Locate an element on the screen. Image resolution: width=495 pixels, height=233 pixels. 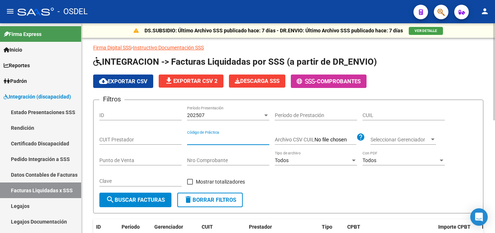
mat-icon: search is located at coordinates (110, 200).